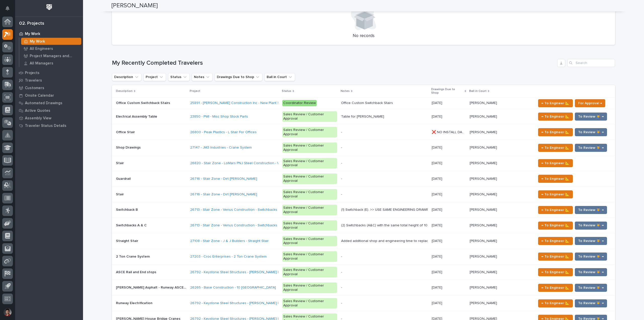 The height and width of the screenshot is (320, 644). Describe the element at coordinates (44, 103) in the screenshot. I see `p: Automated Drawings` at that location.